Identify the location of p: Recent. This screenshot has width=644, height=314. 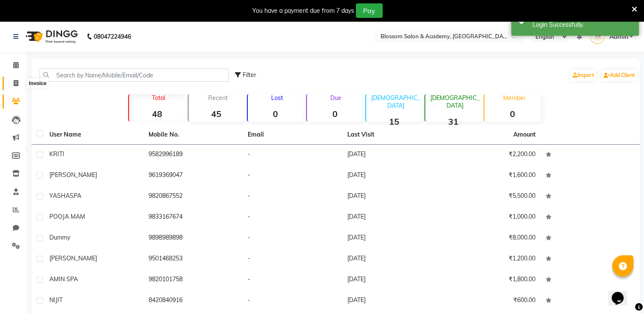
(218, 98).